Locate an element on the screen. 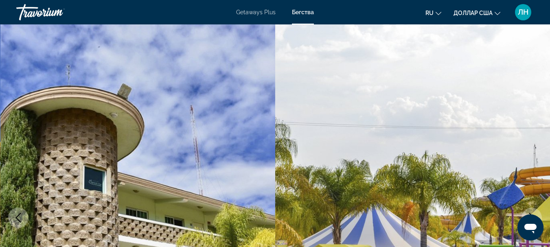 Image resolution: width=550 pixels, height=247 pixels. font: ru is located at coordinates (430, 13).